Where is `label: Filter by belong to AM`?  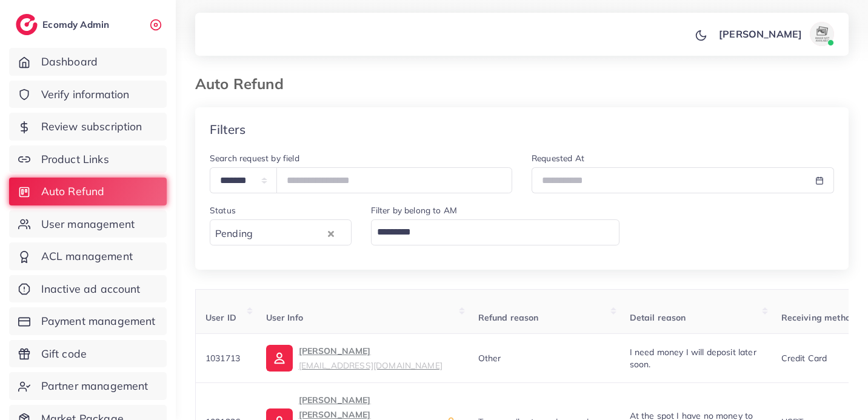 label: Filter by belong to AM is located at coordinates (414, 210).